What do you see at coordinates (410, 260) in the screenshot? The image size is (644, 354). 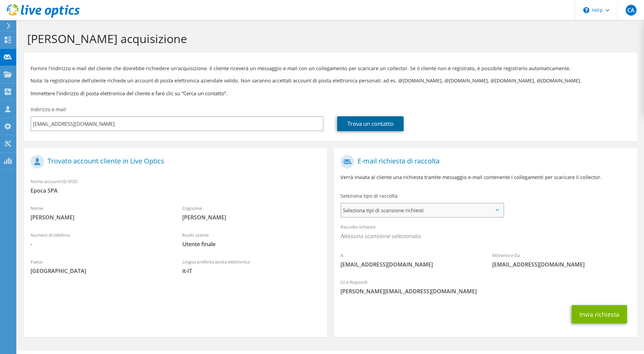 I see `div: A` at bounding box center [410, 260].